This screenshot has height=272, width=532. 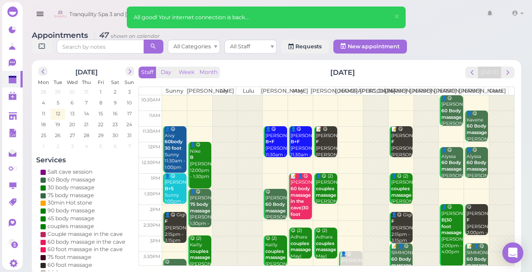 I want to click on b: B|30 foot massage, so click(x=452, y=227).